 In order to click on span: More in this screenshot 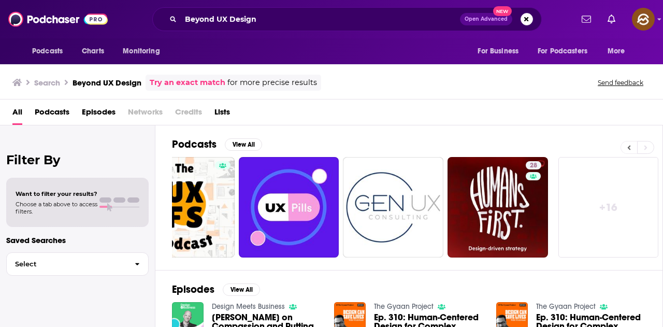, I will do `click(616, 51)`.